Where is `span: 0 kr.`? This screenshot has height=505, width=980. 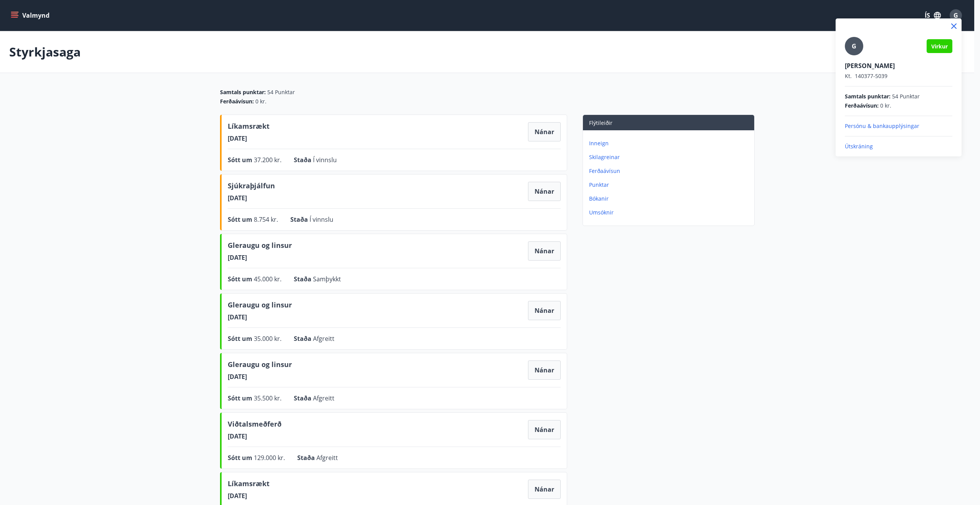
span: 0 kr. is located at coordinates (886, 105).